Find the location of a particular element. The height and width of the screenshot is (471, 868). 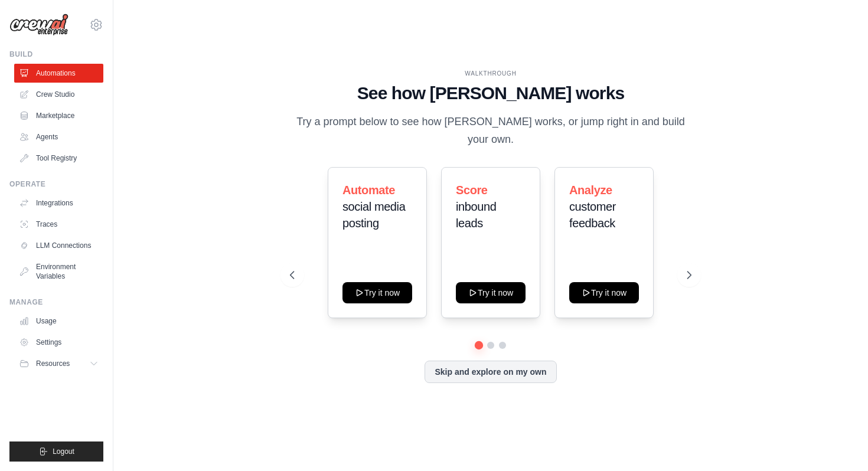

div: WALKTHROUGH is located at coordinates (491, 73).